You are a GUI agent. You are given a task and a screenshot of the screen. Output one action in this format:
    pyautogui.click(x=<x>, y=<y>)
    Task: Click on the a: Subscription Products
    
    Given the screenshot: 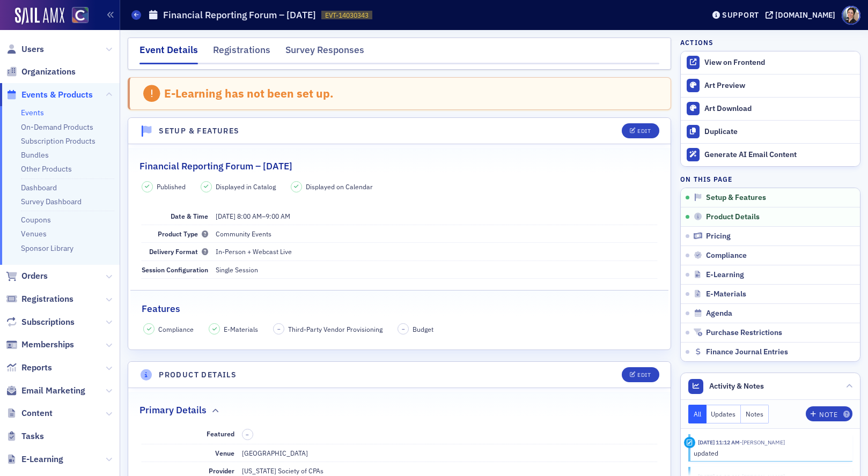 What is the action you would take?
    pyautogui.click(x=58, y=141)
    